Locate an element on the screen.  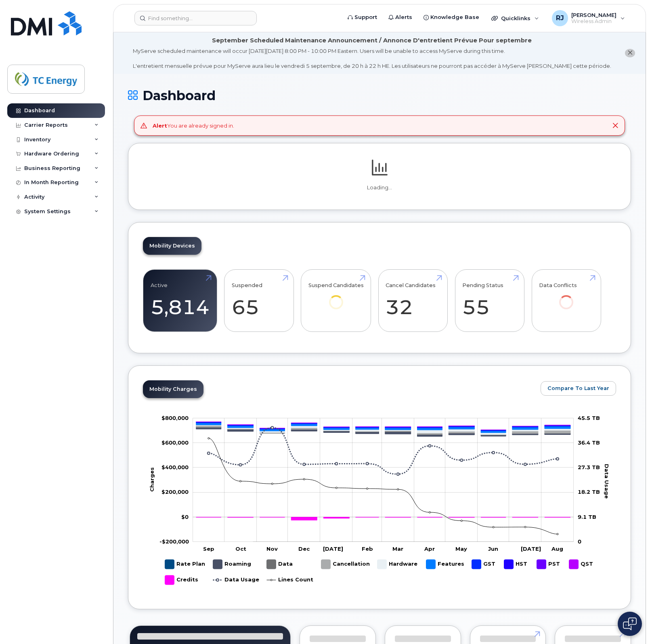
tspan: Mar is located at coordinates (398, 549).